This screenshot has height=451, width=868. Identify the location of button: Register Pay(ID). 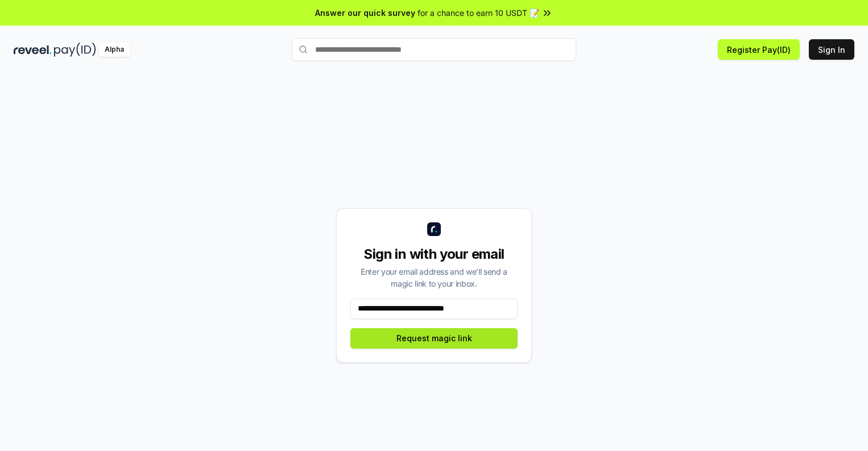
(759, 50).